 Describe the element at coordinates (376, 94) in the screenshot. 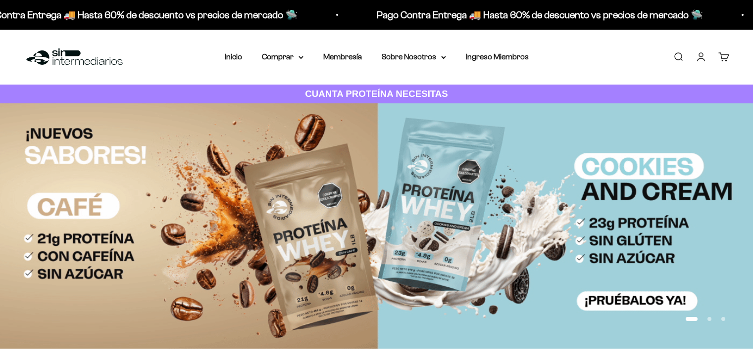

I see `strong: CUANTA PROTEÍNA NECESITAS` at that location.